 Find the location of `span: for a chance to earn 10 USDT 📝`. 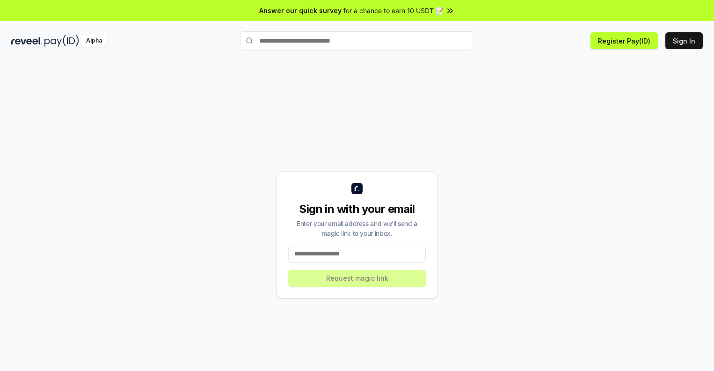

span: for a chance to earn 10 USDT 📝 is located at coordinates (394, 10).